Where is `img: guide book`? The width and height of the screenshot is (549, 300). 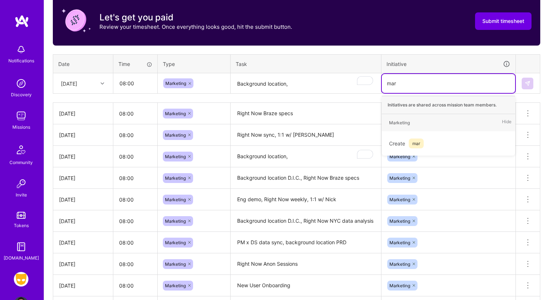 img: guide book is located at coordinates (21, 247).